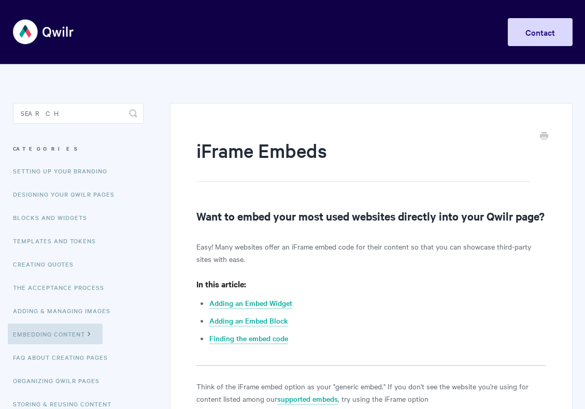 Image resolution: width=585 pixels, height=409 pixels. I want to click on a: Finding the embed code, so click(249, 339).